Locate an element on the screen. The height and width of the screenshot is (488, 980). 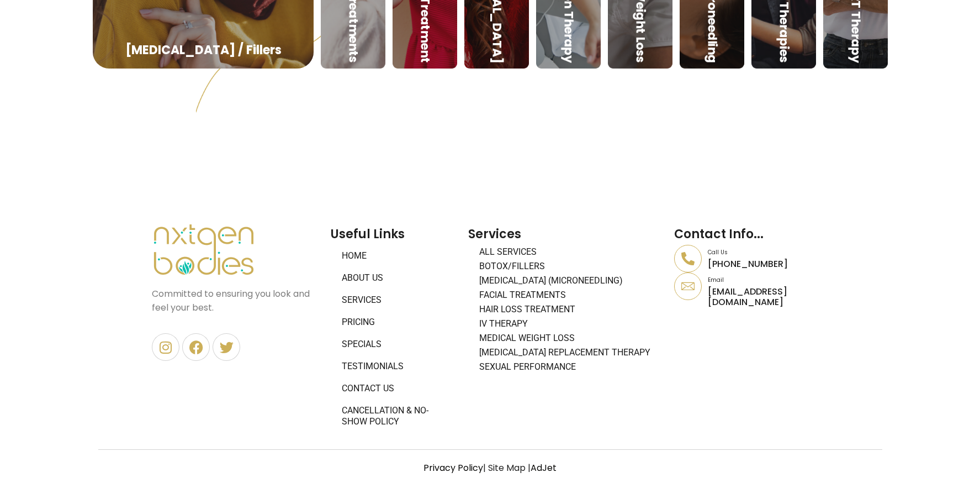
a: Cancellation & No-Show Policy is located at coordinates (393, 416).